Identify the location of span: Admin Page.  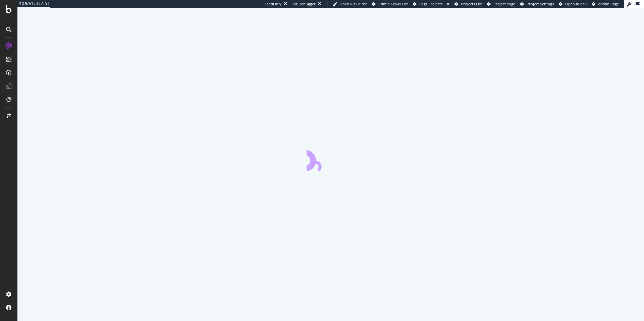
(608, 4).